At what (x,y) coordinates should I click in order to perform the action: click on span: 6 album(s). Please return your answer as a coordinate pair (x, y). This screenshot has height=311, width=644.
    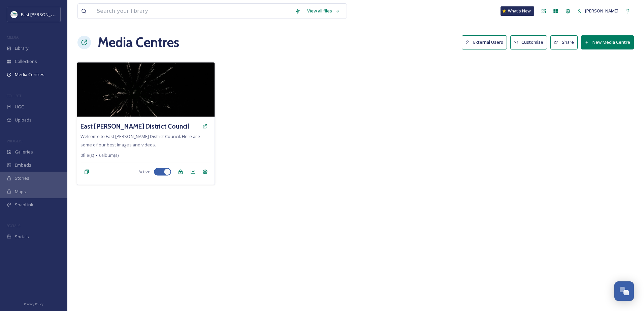
    Looking at the image, I should click on (109, 155).